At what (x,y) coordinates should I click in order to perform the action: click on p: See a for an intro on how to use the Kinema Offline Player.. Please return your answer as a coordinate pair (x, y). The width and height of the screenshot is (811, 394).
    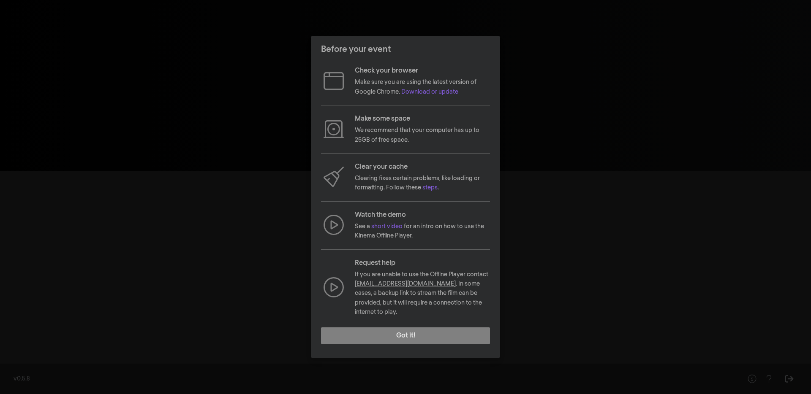
    Looking at the image, I should click on (422, 231).